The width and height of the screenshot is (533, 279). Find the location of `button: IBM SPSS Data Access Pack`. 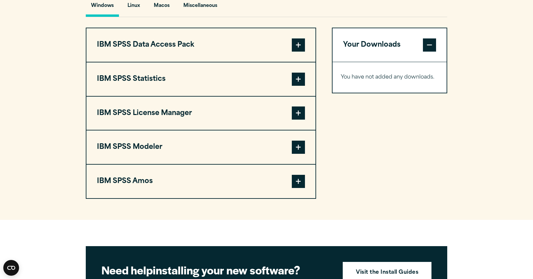

button: IBM SPSS Data Access Pack is located at coordinates (201, 45).